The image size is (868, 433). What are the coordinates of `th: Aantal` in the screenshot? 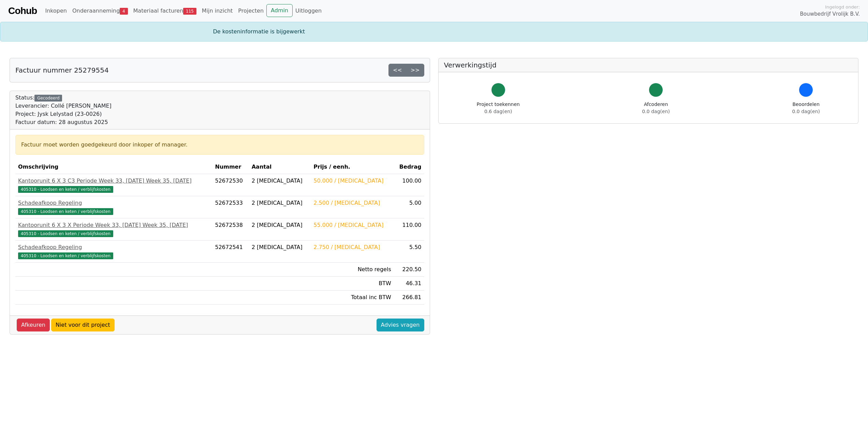 It's located at (280, 167).